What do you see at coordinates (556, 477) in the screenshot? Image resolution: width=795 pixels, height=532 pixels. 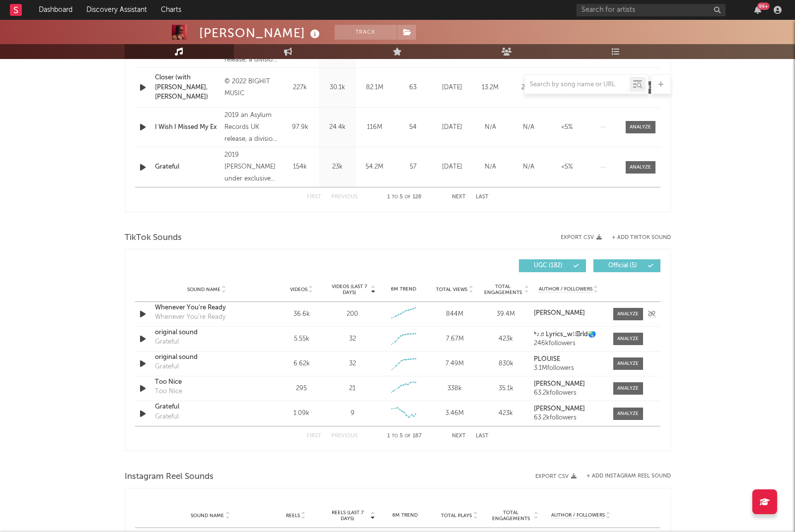 I see `button: Export CSV` at bounding box center [556, 477].